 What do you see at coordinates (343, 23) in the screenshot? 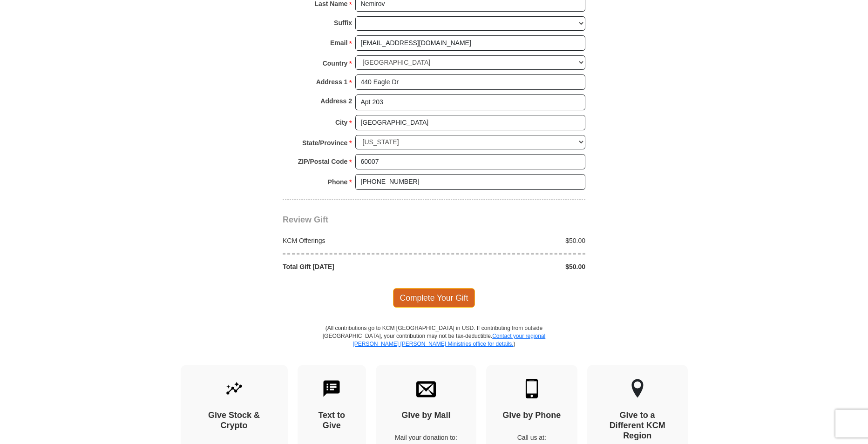
I see `strong: Suffix` at bounding box center [343, 23].